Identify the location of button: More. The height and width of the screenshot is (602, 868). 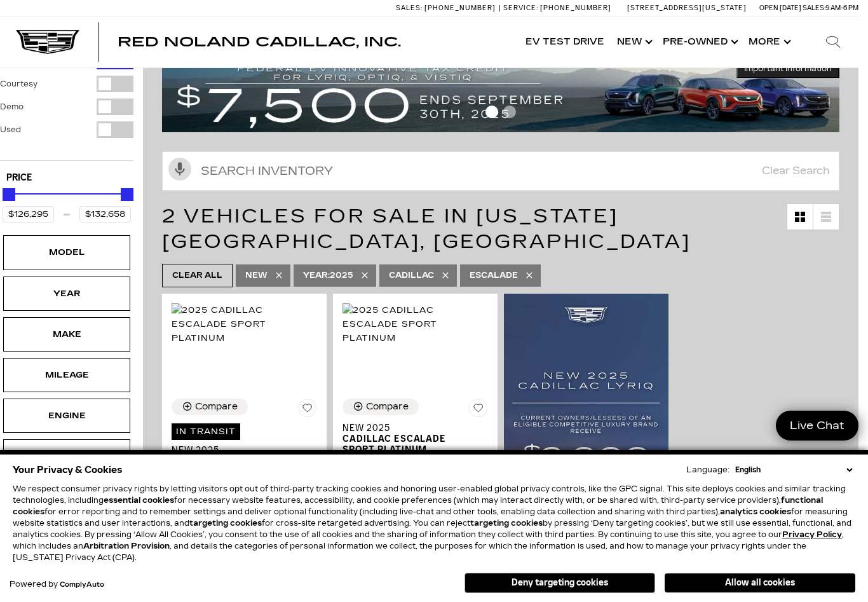
(769, 42).